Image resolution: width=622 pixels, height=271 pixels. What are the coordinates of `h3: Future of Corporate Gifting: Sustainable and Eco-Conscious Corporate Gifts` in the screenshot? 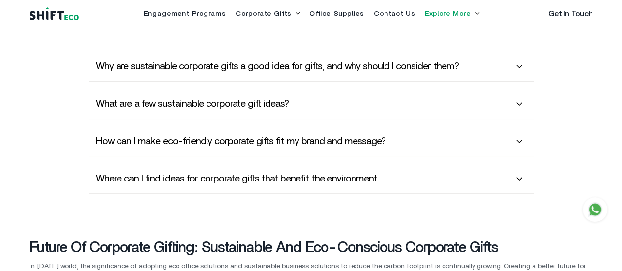 It's located at (263, 248).